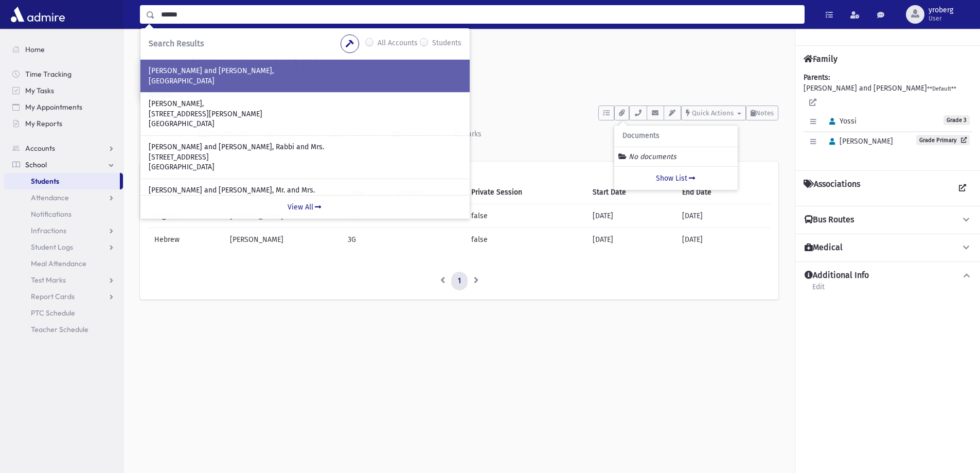 This screenshot has height=473, width=980. Describe the element at coordinates (40, 90) in the screenshot. I see `span: My Tasks` at that location.